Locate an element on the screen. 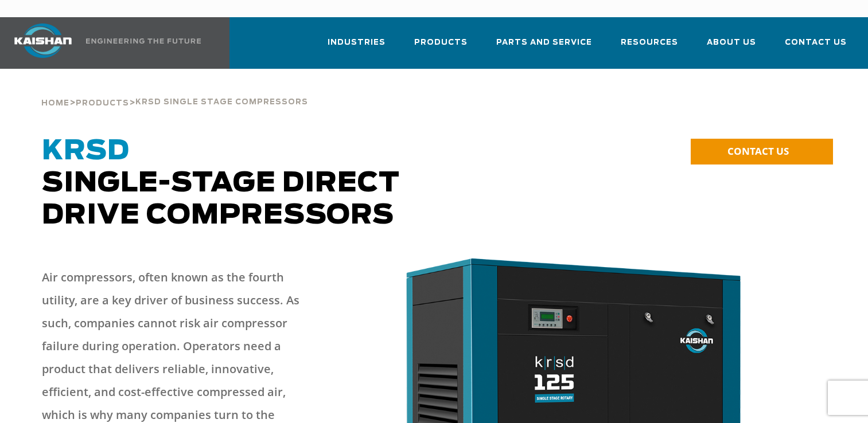 The height and width of the screenshot is (423, 868). span: CONTACT US is located at coordinates (758, 151).